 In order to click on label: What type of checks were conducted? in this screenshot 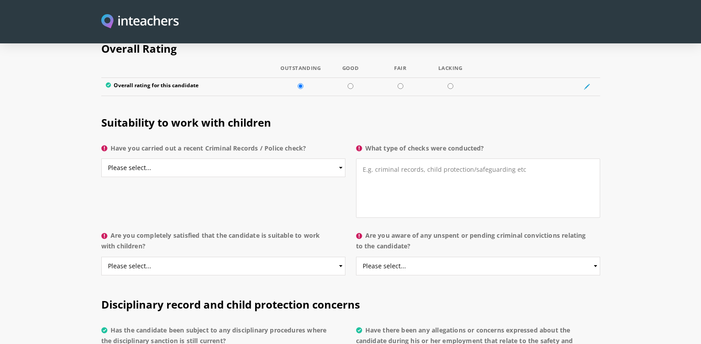, I will do `click(478, 151)`.